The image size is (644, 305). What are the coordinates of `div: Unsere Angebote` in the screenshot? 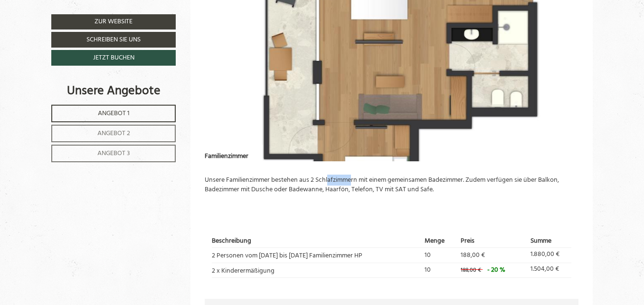 It's located at (113, 91).